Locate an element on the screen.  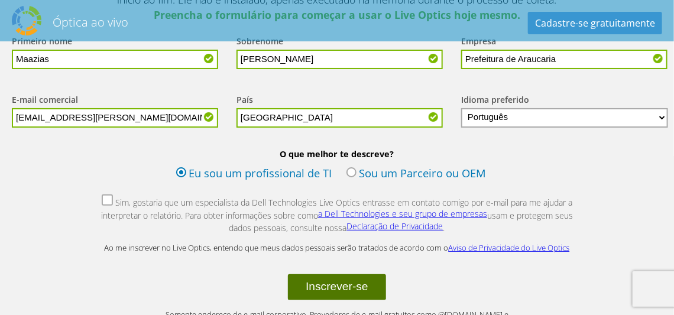
img: Dell Dpack is located at coordinates (27, 21).